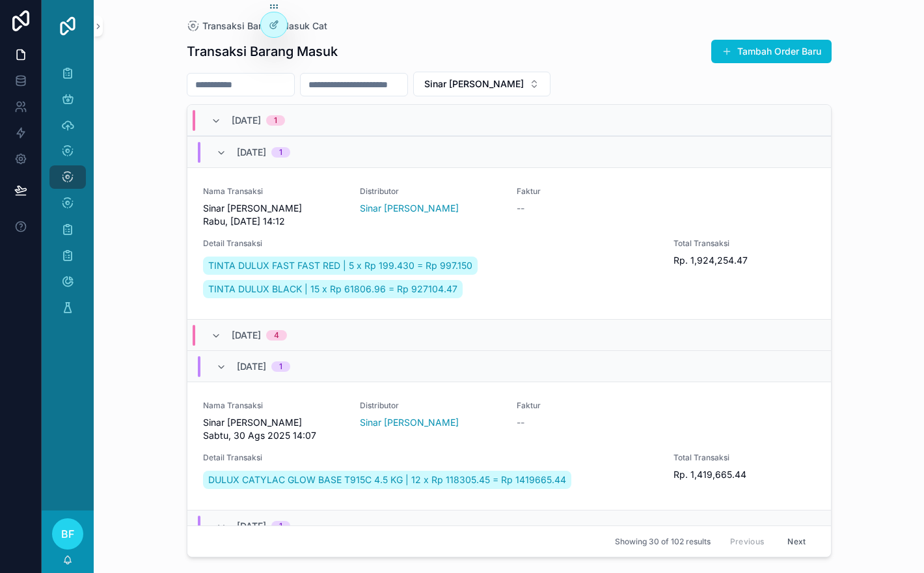 Image resolution: width=924 pixels, height=573 pixels. Describe the element at coordinates (262, 52) in the screenshot. I see `h1: Transaksi Barang Masuk` at that location.